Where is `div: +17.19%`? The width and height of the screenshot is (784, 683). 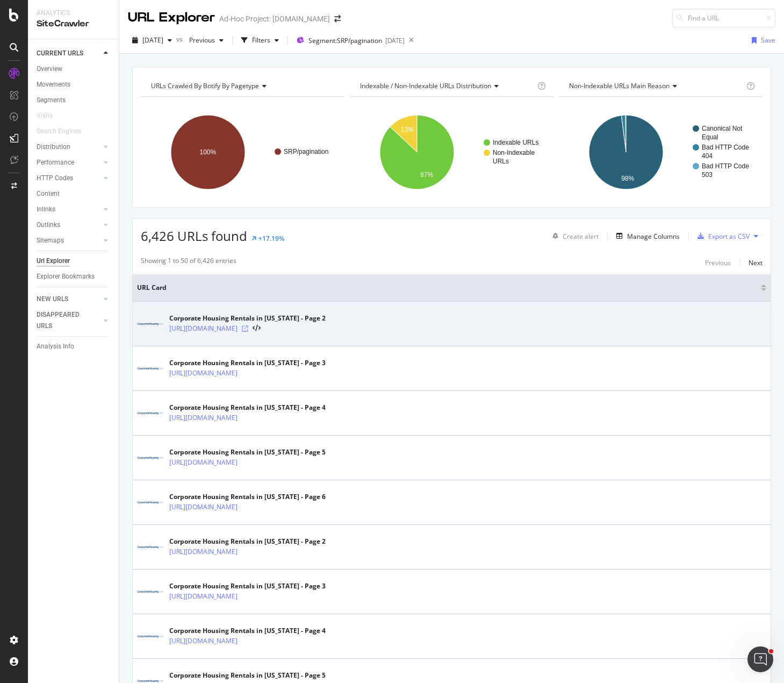 div: +17.19% is located at coordinates (271, 238).